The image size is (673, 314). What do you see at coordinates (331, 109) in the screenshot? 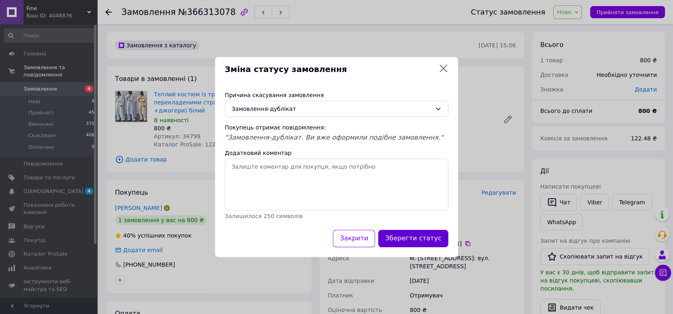
I see `div: Замовлення-дублікат` at bounding box center [331, 109].